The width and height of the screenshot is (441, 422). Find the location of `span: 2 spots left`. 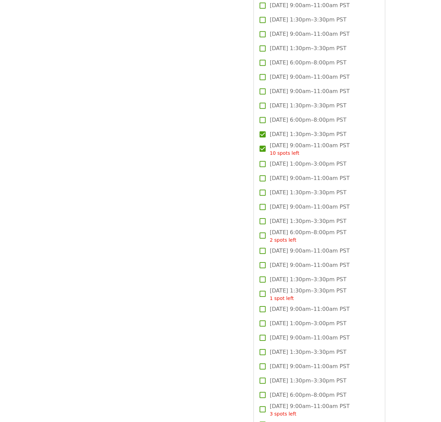

span: 2 spots left is located at coordinates (283, 240).